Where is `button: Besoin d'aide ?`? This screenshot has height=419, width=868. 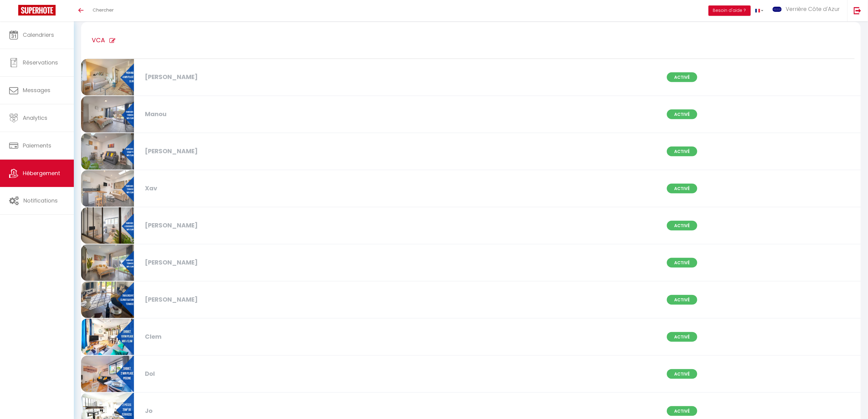 button: Besoin d'aide ? is located at coordinates (730, 11).